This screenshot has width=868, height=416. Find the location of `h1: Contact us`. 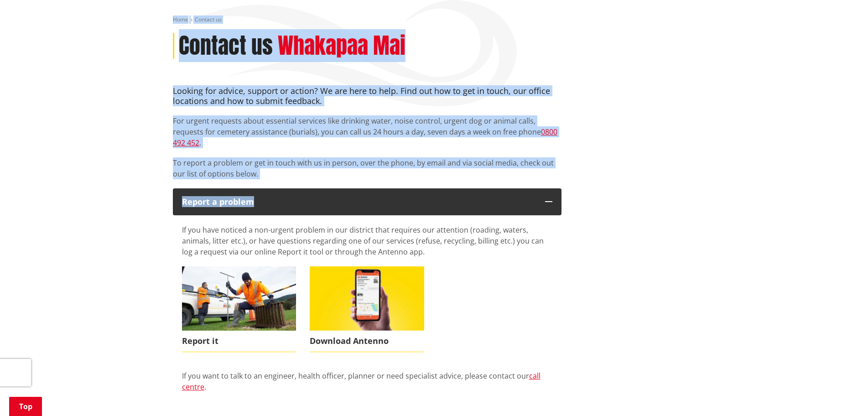

h1: Contact us is located at coordinates (225, 46).